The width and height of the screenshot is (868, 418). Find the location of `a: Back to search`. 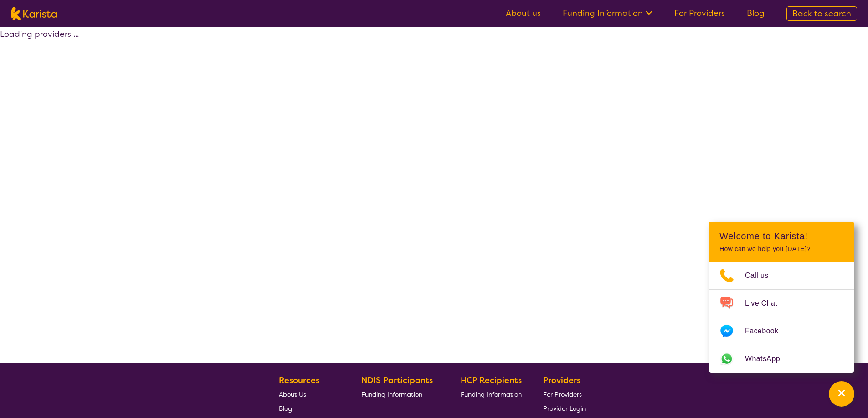

a: Back to search is located at coordinates (822, 13).